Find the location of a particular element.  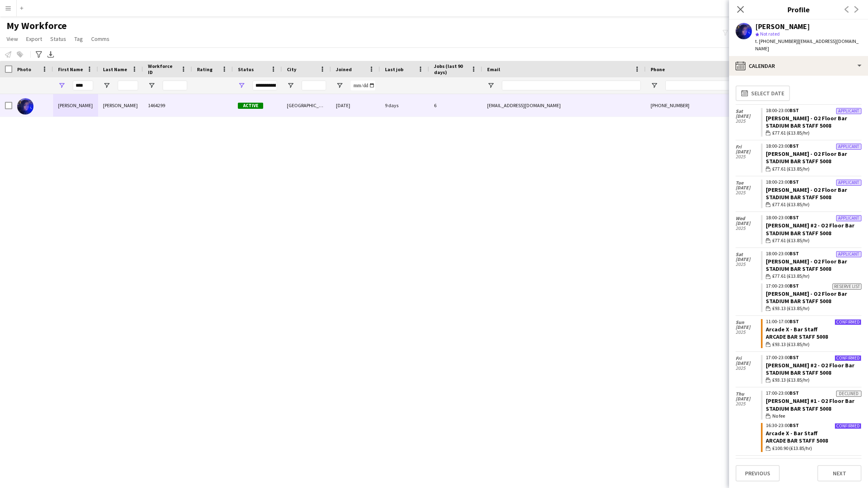

button: Select date is located at coordinates (763, 93).